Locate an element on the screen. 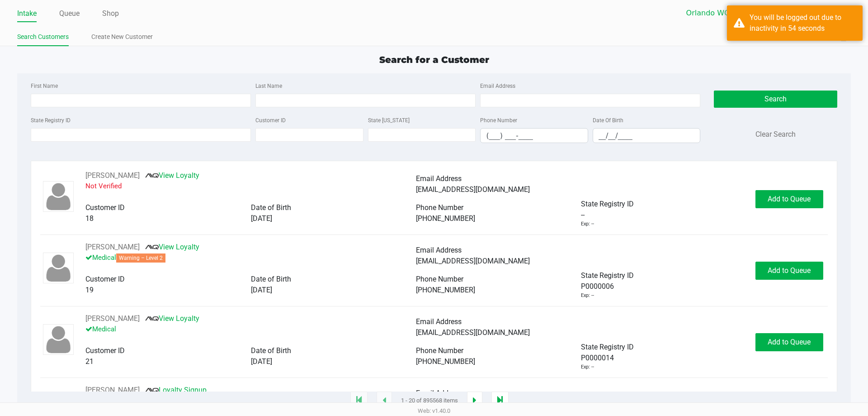 The height and width of the screenshot is (416, 868). span: 18 is located at coordinates (89, 218).